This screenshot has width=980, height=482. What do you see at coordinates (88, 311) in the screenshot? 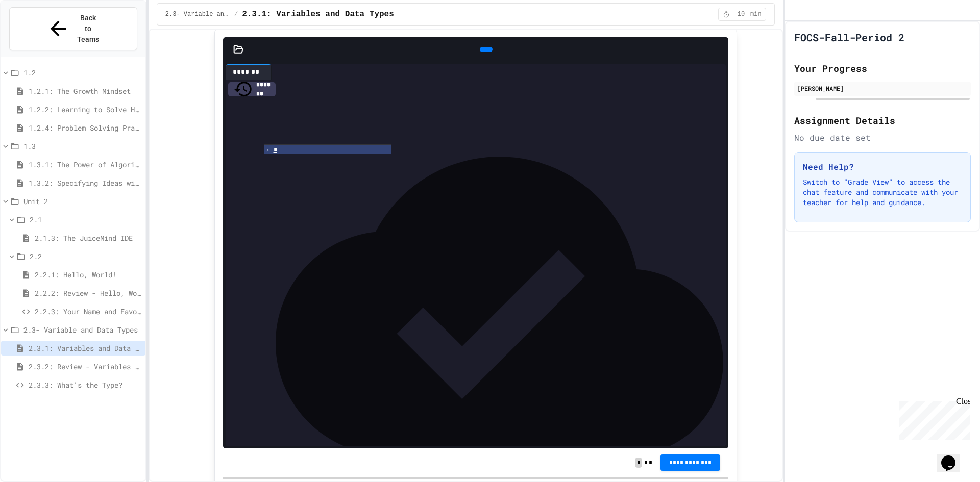
I see `span: 2.2.3: Your Name and Favorite Movie` at bounding box center [88, 311].